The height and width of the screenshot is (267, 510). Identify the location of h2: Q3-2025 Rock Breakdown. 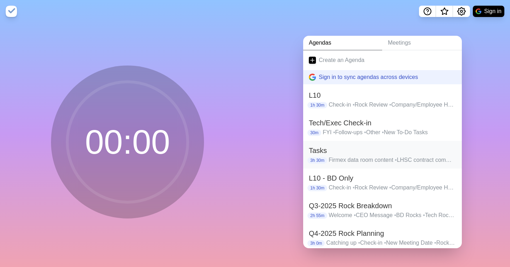
(383, 206).